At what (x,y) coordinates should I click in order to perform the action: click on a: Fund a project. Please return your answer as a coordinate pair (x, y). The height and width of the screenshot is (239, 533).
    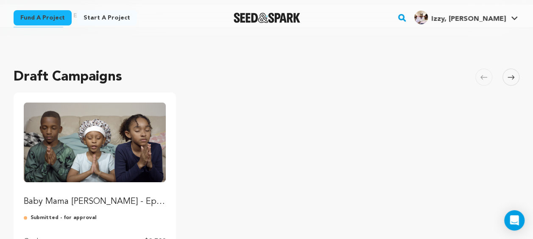
    Looking at the image, I should click on (42, 18).